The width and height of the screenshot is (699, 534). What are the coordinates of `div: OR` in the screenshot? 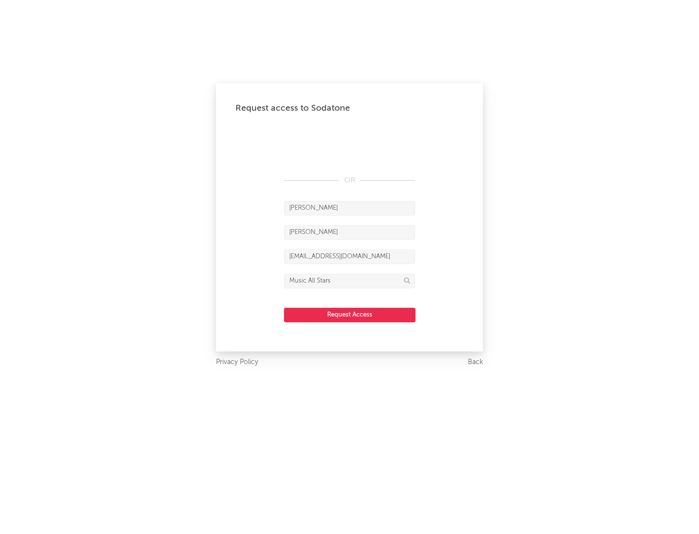 It's located at (350, 181).